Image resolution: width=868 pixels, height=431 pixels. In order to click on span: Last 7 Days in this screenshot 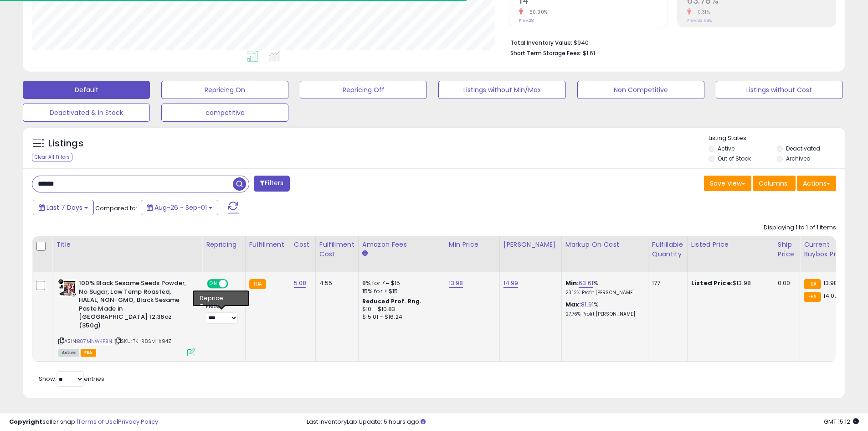, I will do `click(65, 207)`.